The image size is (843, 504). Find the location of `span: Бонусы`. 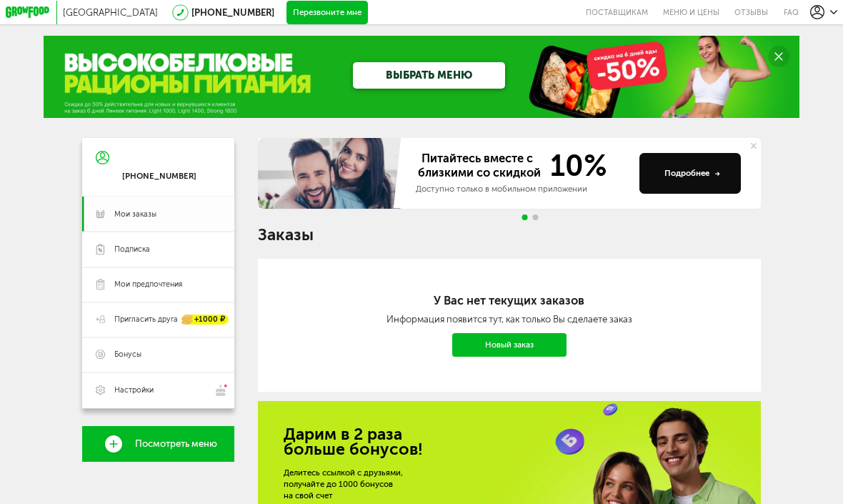

span: Бонусы is located at coordinates (128, 354).